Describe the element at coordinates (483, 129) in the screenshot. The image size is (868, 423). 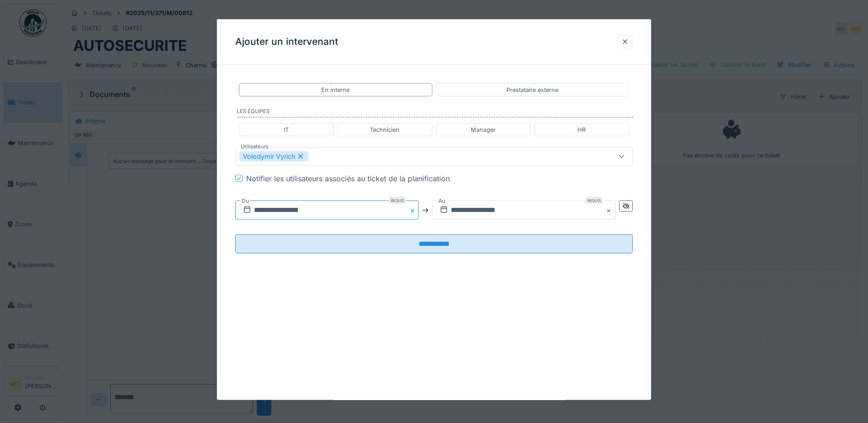
I see `div: Manager` at that location.